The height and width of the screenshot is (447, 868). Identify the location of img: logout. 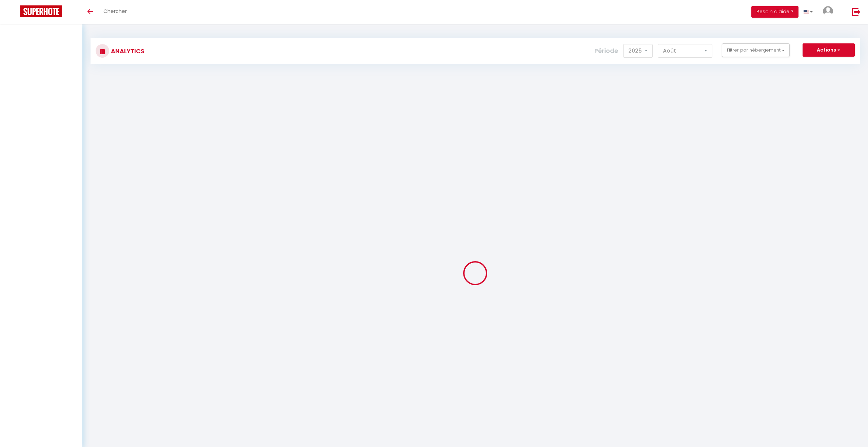
(856, 12).